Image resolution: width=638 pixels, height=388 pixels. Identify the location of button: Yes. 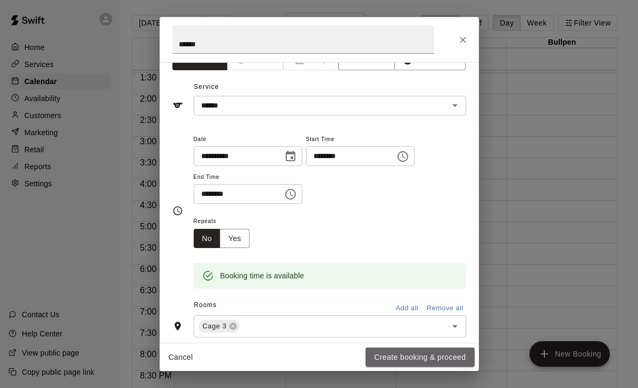
(235, 238).